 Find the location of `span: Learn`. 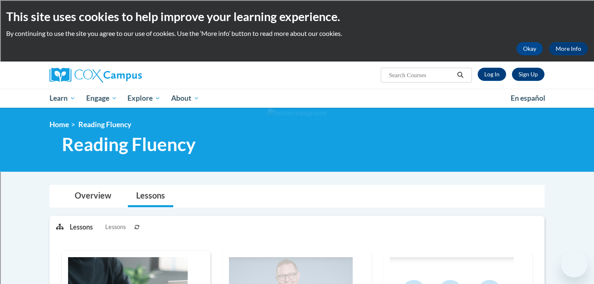

span: Learn is located at coordinates (62, 98).